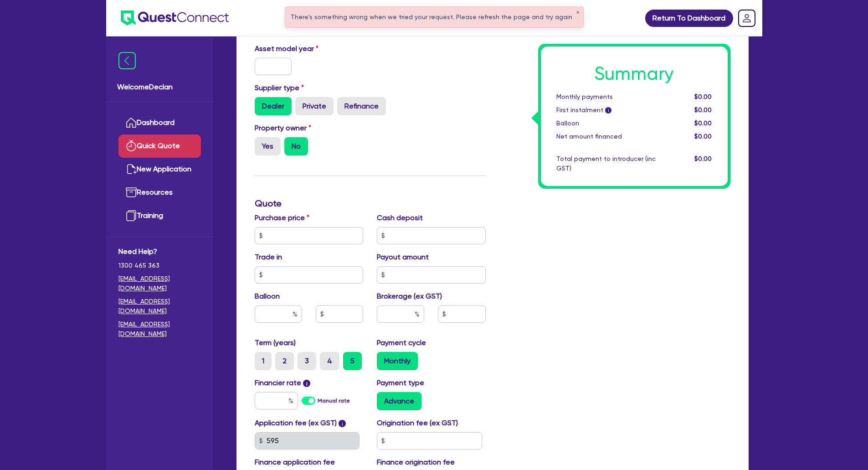 Image resolution: width=868 pixels, height=470 pixels. Describe the element at coordinates (160, 87) in the screenshot. I see `span: Welcome Declan` at that location.